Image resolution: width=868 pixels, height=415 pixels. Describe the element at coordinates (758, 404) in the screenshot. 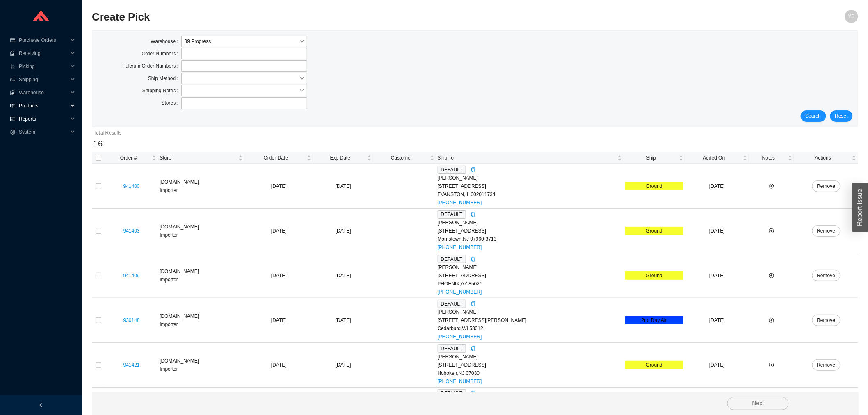

I see `button: Next` at that location.